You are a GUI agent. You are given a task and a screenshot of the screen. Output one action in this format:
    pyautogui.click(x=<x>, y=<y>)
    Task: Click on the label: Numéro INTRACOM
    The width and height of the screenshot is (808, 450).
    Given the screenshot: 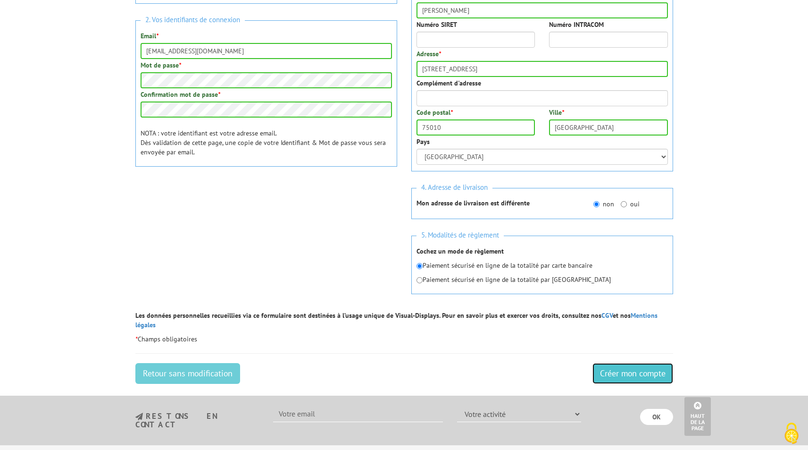 What is the action you would take?
    pyautogui.click(x=576, y=25)
    